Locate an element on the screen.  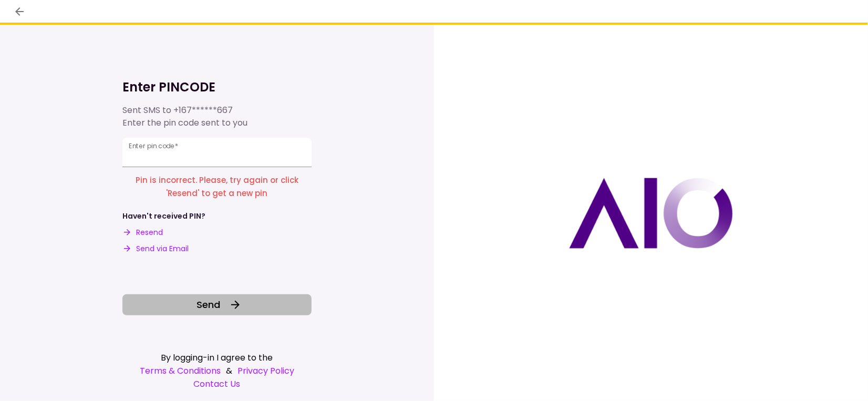
div: By logging-in I agree to the is located at coordinates (217, 358).